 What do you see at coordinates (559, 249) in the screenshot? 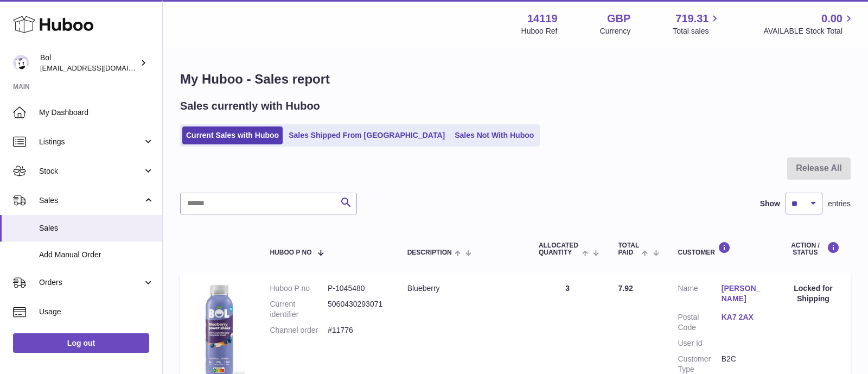
I see `span: ALLOCATED Quantity` at bounding box center [559, 249].